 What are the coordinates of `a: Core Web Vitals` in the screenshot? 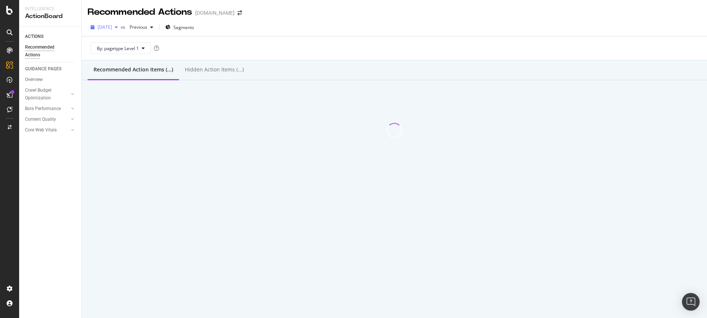 It's located at (47, 130).